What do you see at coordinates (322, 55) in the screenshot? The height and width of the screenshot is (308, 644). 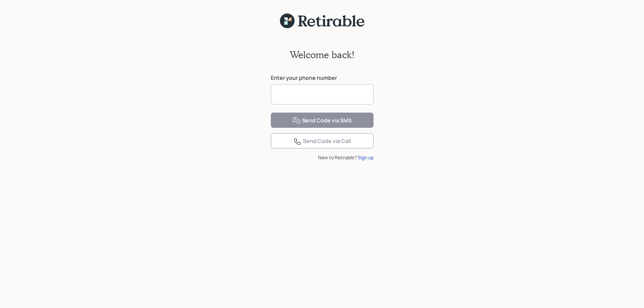 I see `h2: Welcome back!` at bounding box center [322, 55].